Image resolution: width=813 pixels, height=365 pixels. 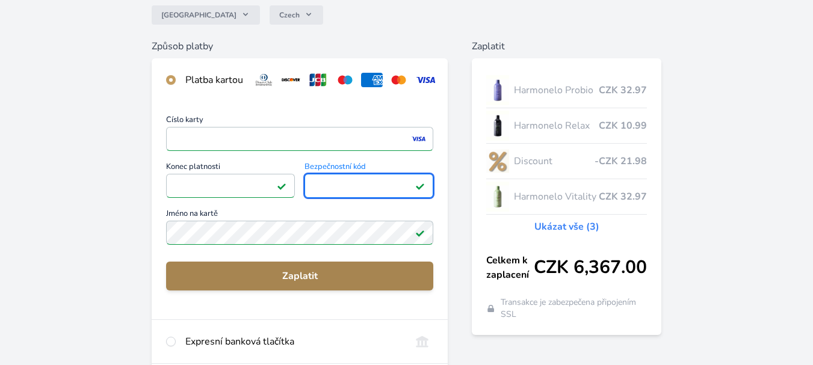 I want to click on span: Czech, so click(x=290, y=15).